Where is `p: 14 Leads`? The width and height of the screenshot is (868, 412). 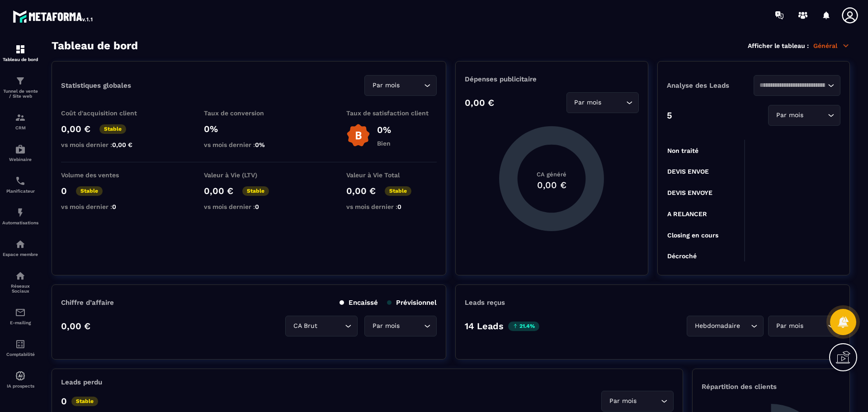 p: 14 Leads is located at coordinates (484, 326).